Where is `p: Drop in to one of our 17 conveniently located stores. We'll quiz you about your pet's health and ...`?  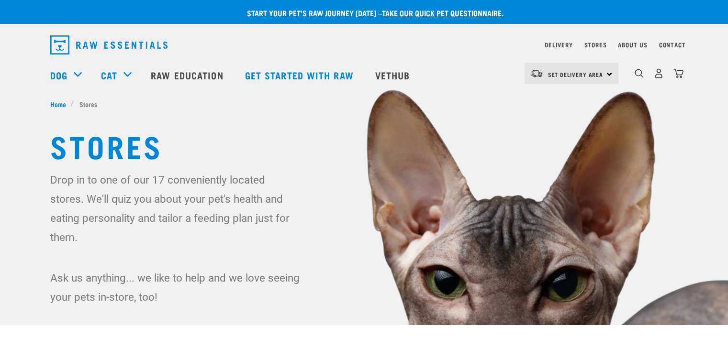
p: Drop in to one of our 17 conveniently located stores. We'll quiz you about your pet's health and ... is located at coordinates (176, 209).